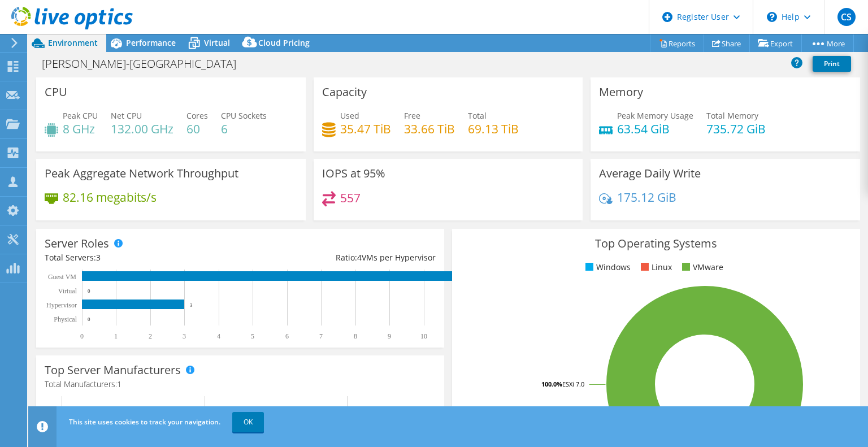  I want to click on h4: 6, so click(244, 129).